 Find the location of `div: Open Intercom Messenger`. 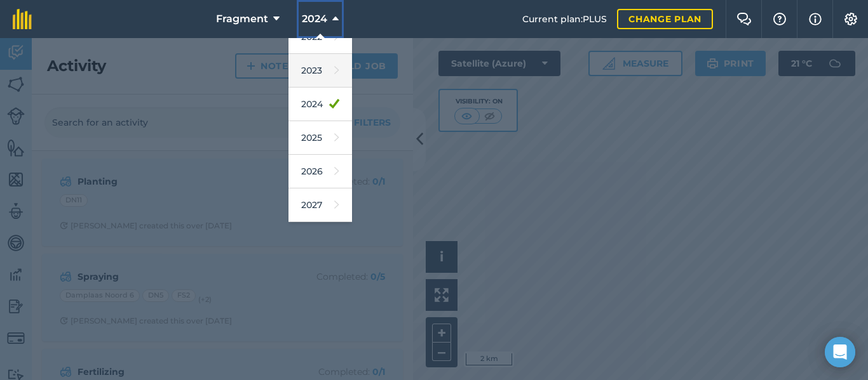

div: Open Intercom Messenger is located at coordinates (840, 353).